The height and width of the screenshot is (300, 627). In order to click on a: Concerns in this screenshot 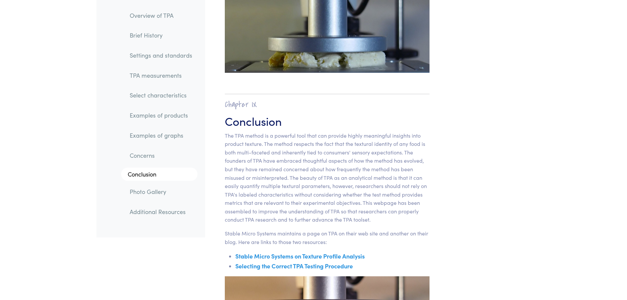, I will do `click(161, 155)`.